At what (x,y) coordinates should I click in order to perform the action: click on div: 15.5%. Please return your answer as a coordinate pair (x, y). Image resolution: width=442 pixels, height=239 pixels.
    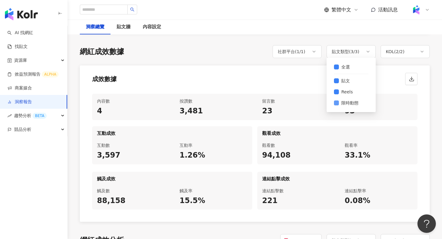
    Looking at the image, I should click on (213, 201).